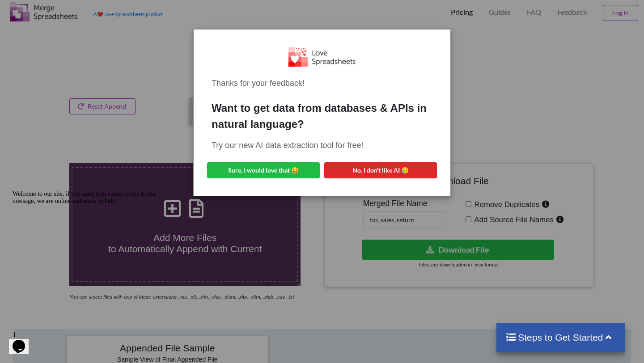 The height and width of the screenshot is (363, 644). Describe the element at coordinates (76, 10) in the screenshot. I see `span: Welcome to our site, if you need help simply reply to this message, we are online and ready to help.` at that location.